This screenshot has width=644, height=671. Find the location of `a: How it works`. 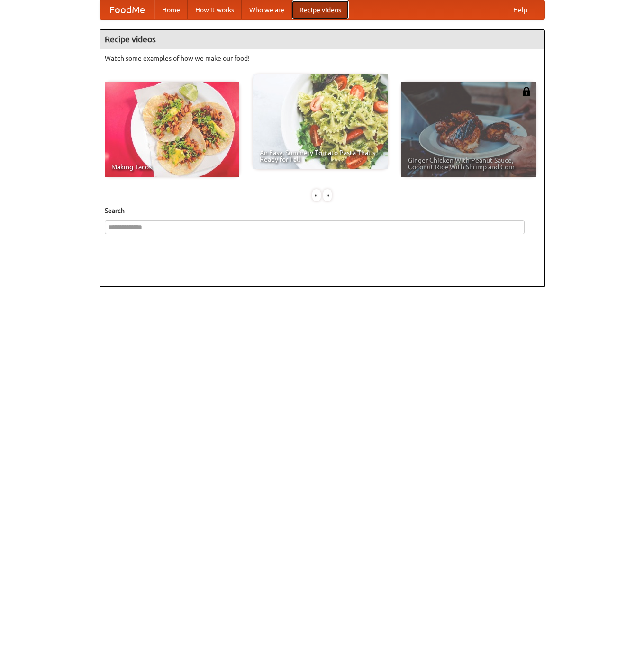

a: How it works is located at coordinates (215, 10).